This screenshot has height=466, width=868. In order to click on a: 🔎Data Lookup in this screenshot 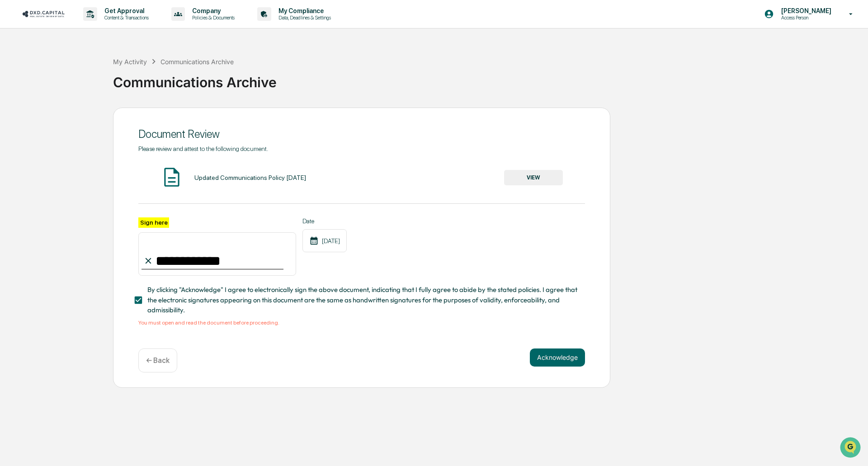, I will do `click(33, 136)`.